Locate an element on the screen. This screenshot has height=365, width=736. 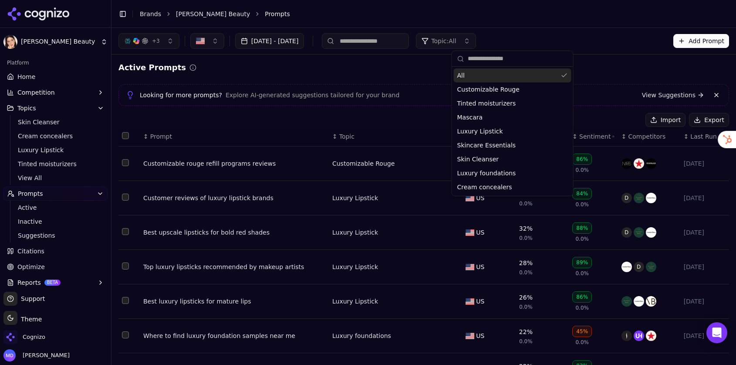
h2: Active Prompts is located at coordinates (152, 68).